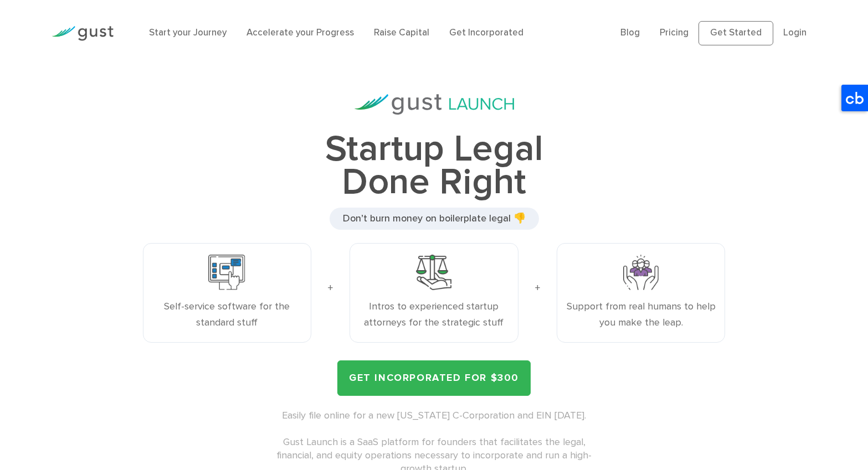 The width and height of the screenshot is (868, 470). I want to click on a: Accelerate your Progress, so click(300, 32).